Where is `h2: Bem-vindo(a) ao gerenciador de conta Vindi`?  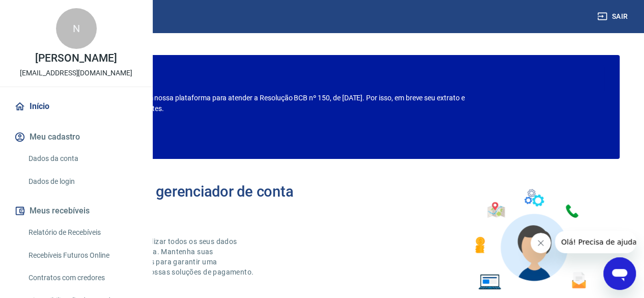
h2: Bem-vindo(a) ao gerenciador de conta Vindi is located at coordinates (183, 199).